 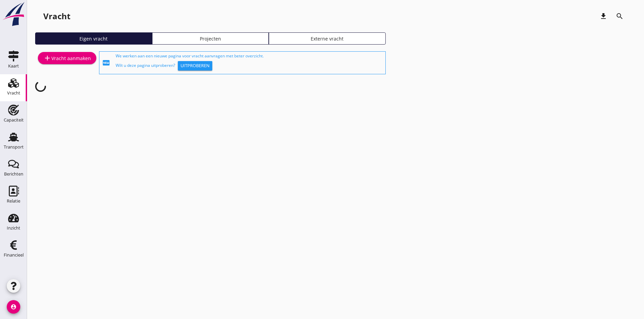 What do you see at coordinates (211, 38) in the screenshot?
I see `div: Projecten` at bounding box center [211, 38].